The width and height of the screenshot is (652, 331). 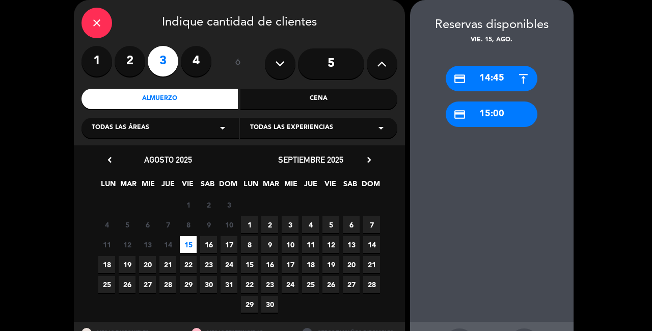 What do you see at coordinates (291, 128) in the screenshot?
I see `span: Todas las experiencias` at bounding box center [291, 128].